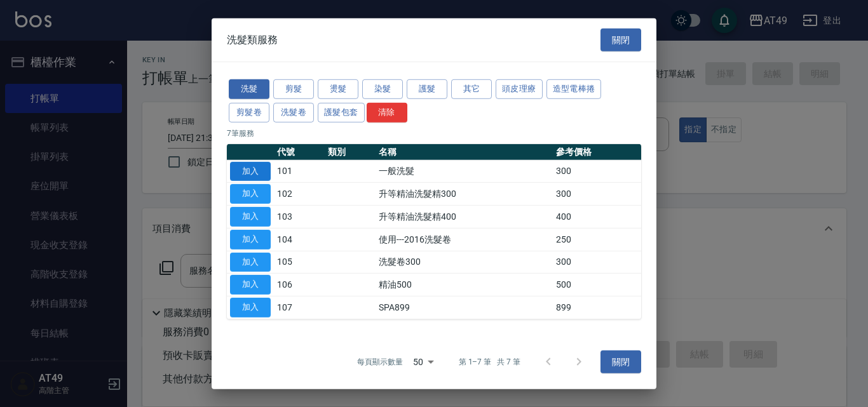  I want to click on p: 第 1–7 筆 共 7 筆, so click(489, 362).